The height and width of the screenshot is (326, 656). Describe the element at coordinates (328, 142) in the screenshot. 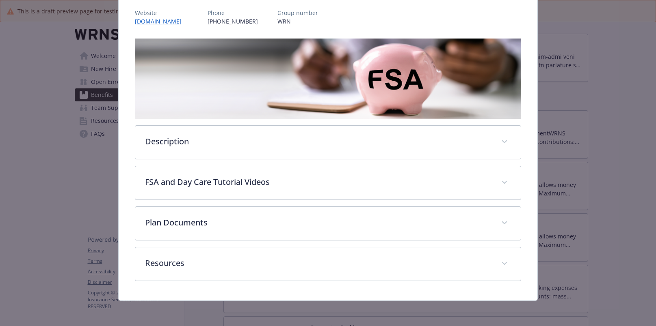

I see `div: Description` at that location.